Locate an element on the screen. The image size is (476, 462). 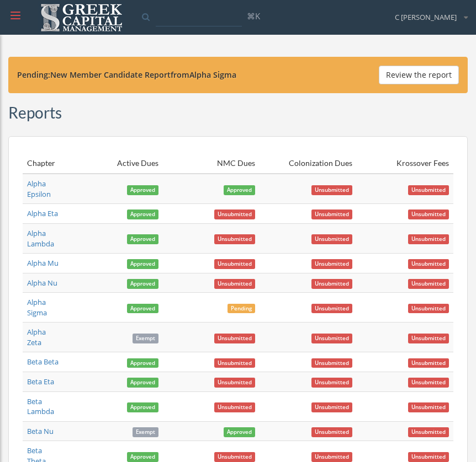
a: Alpha Eta is located at coordinates (43, 213).